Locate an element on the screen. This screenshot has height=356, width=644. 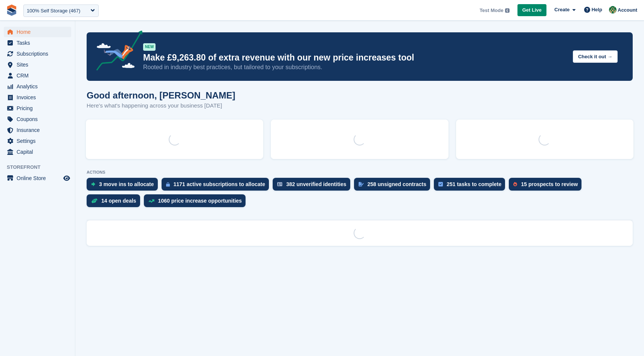
a: 14 open deals is located at coordinates (115, 203).